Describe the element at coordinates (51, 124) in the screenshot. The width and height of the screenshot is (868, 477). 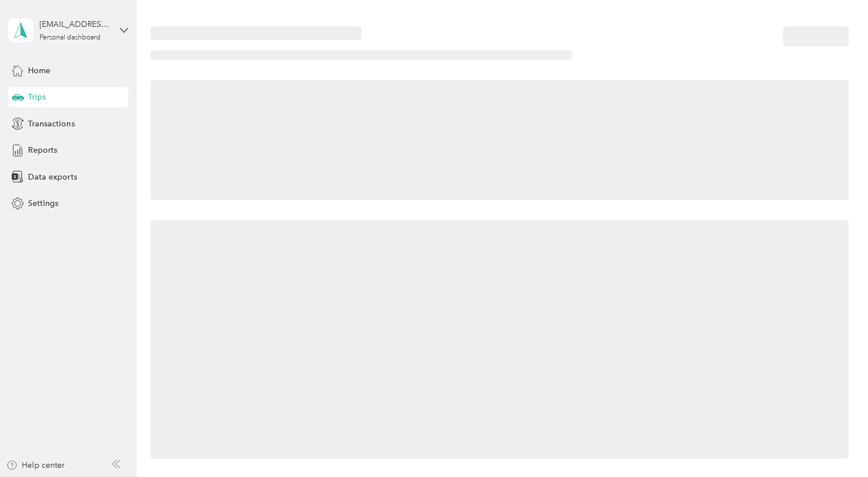
I see `span: Transactions` at that location.